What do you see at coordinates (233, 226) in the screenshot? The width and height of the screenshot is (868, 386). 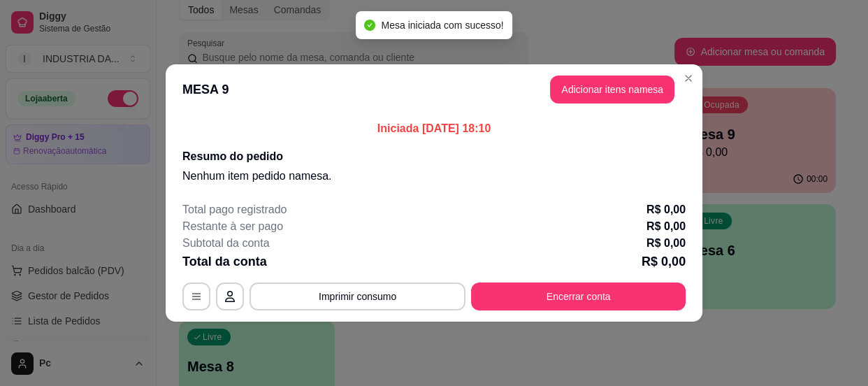 I see `p: Restante à ser pago` at bounding box center [233, 226].